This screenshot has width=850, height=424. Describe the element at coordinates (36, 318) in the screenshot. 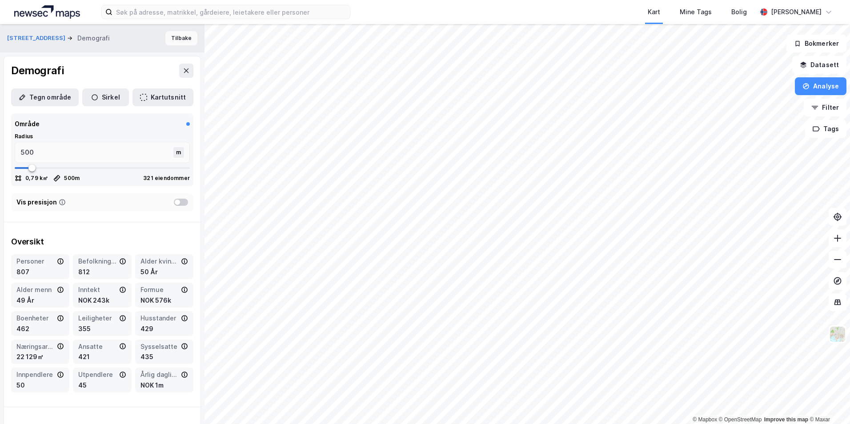

I see `div: Boenheter` at that location.